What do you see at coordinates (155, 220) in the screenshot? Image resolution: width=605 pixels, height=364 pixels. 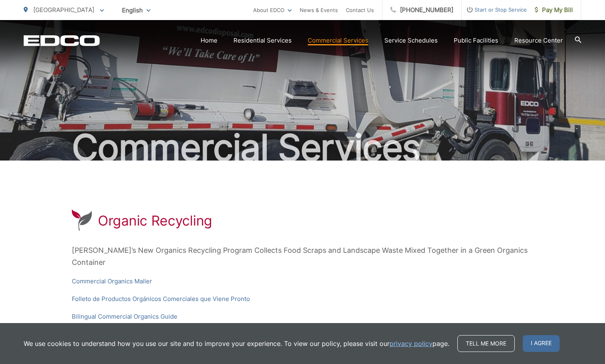 I see `h1: Organic Recycling` at bounding box center [155, 220].